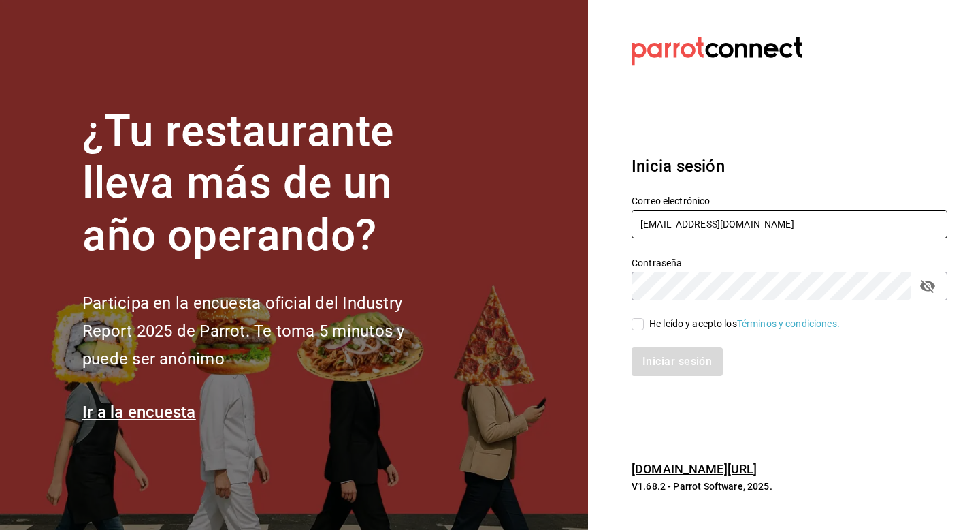  What do you see at coordinates (266, 331) in the screenshot?
I see `h2: Participa en la encuesta oficial del Industry Report 2025 de Parrot. Te toma 5 minutos y puede se...` at bounding box center [266, 331].